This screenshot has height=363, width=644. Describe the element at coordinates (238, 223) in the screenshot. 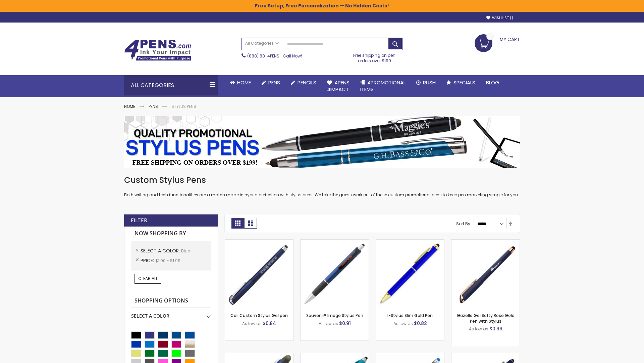

I see `strong: Grid` at that location.